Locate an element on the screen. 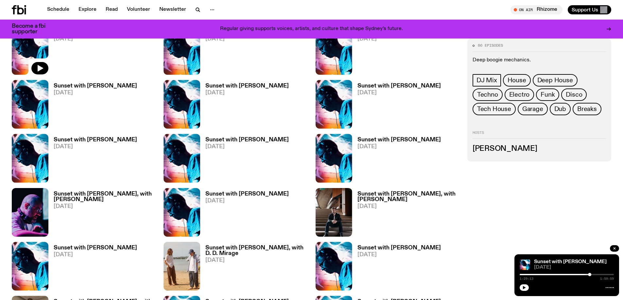 This screenshot has width=623, height=300. span: Breaks is located at coordinates (587, 109).